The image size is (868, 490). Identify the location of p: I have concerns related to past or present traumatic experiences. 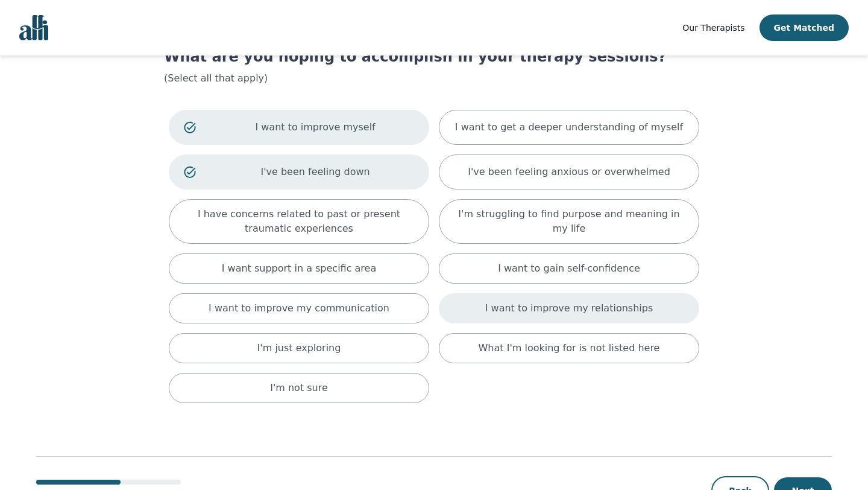
(299, 221).